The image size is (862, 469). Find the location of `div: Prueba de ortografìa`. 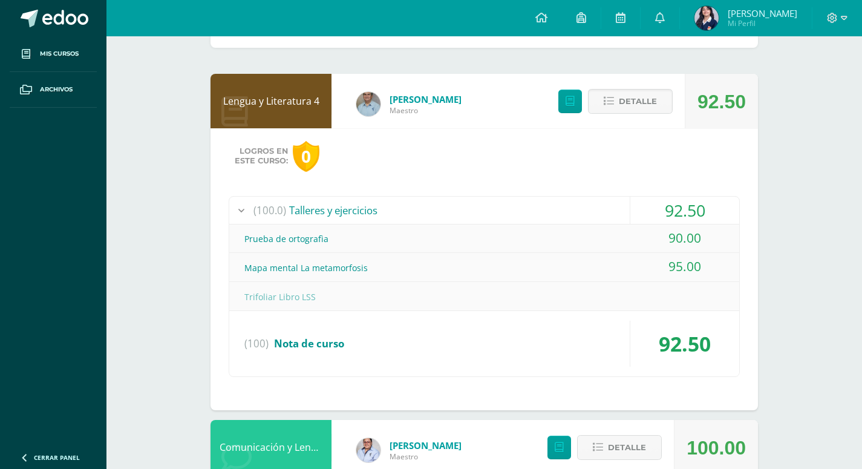

div: Prueba de ortografìa is located at coordinates (484, 238).